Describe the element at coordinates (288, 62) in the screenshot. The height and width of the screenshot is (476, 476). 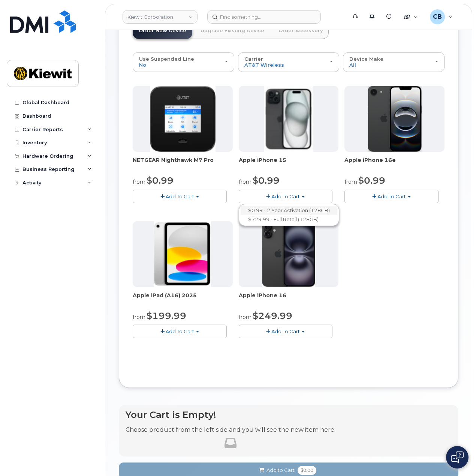
I see `button: Carrier AT&T Wireless` at that location.